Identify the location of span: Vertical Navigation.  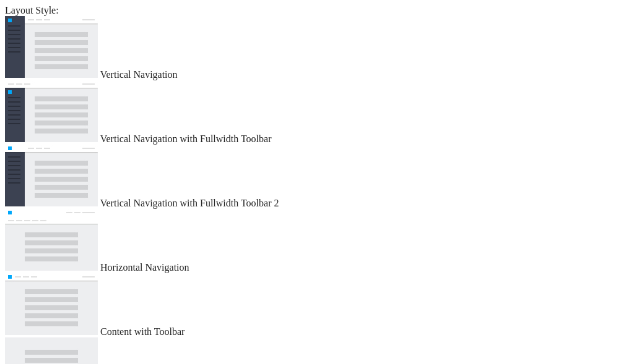
(138, 74).